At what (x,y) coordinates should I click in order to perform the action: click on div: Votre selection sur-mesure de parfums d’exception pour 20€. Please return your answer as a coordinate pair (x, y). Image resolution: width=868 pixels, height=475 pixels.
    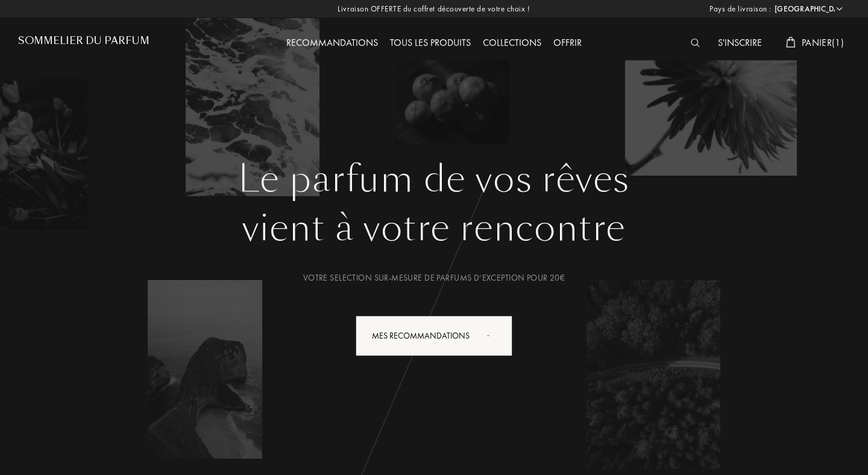
    Looking at the image, I should click on (434, 277).